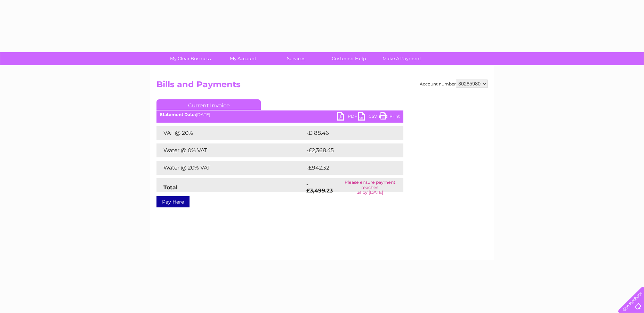 Image resolution: width=644 pixels, height=313 pixels. I want to click on a: Print, so click(390, 117).